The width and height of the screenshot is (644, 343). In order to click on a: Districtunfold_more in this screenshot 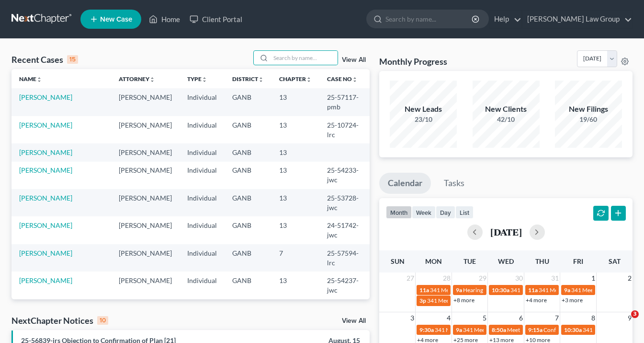, I will do `click(248, 79)`.